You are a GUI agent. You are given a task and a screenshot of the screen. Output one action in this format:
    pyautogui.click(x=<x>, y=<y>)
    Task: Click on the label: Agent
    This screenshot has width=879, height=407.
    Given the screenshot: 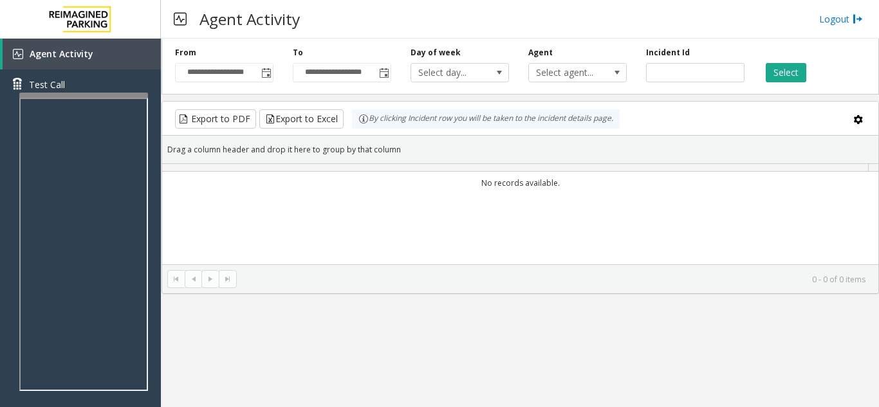 What is the action you would take?
    pyautogui.click(x=541, y=53)
    